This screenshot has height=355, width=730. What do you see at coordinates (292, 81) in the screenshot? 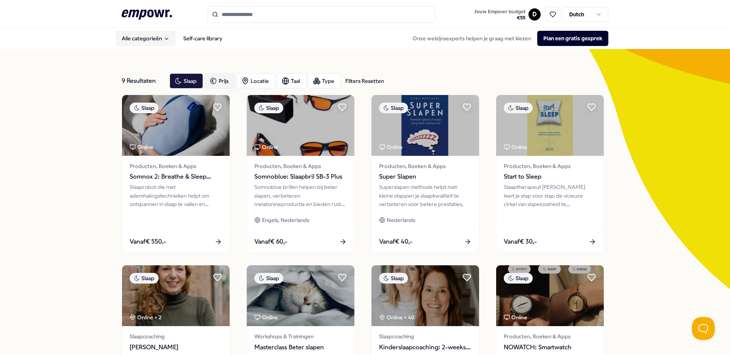
I see `button: Taal` at bounding box center [292, 81].